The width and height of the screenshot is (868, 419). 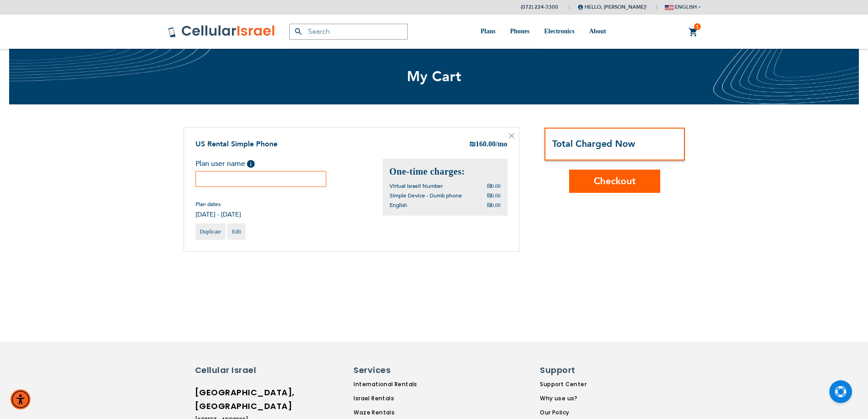 I want to click on div: 160.00, so click(x=489, y=144).